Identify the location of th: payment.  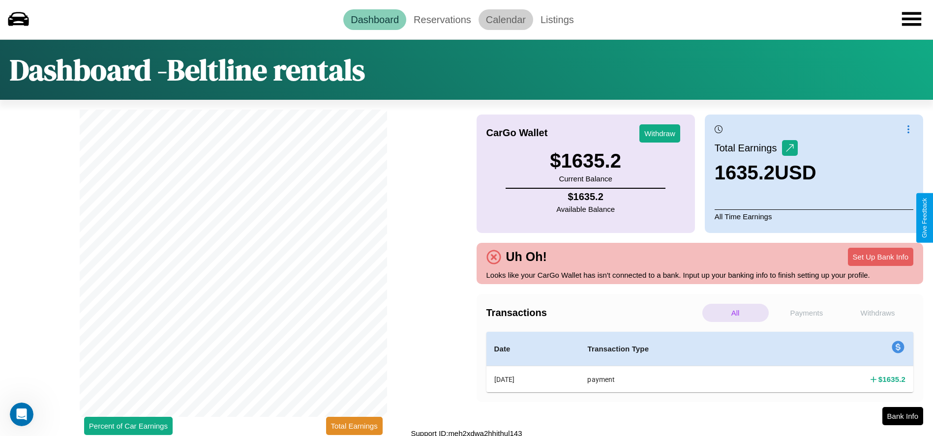
(678, 380).